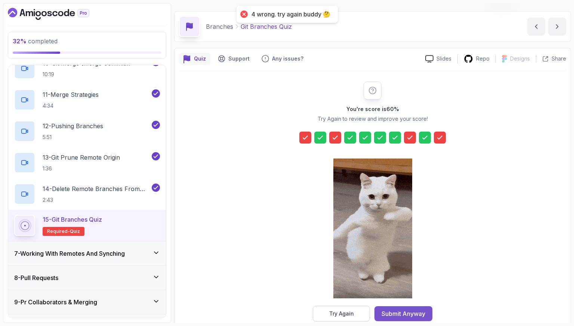 The image size is (574, 326). What do you see at coordinates (551, 59) in the screenshot?
I see `button: Share` at bounding box center [551, 59].